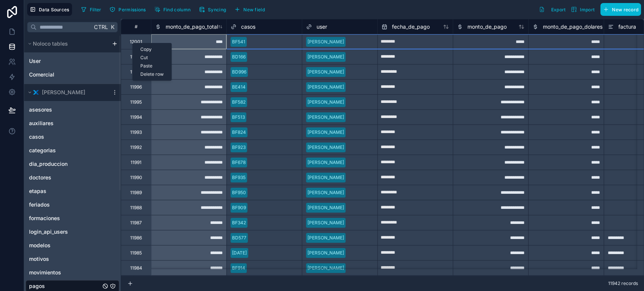  I want to click on div: 11988, so click(136, 208).